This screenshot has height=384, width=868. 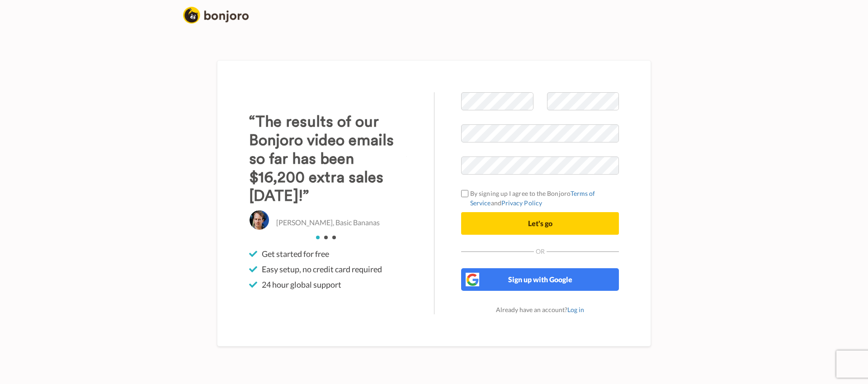 What do you see at coordinates (522, 203) in the screenshot?
I see `a: Privacy Policy` at bounding box center [522, 203].